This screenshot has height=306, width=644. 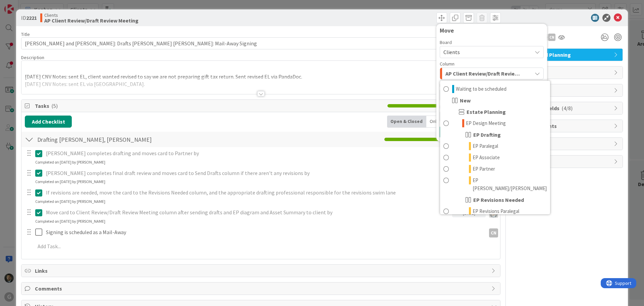 I want to click on span: Dates, so click(x=568, y=73).